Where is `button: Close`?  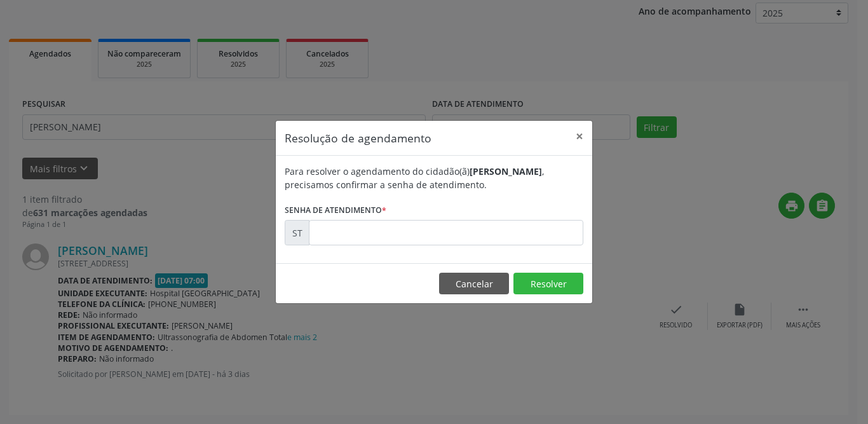
button: Close is located at coordinates (579, 136).